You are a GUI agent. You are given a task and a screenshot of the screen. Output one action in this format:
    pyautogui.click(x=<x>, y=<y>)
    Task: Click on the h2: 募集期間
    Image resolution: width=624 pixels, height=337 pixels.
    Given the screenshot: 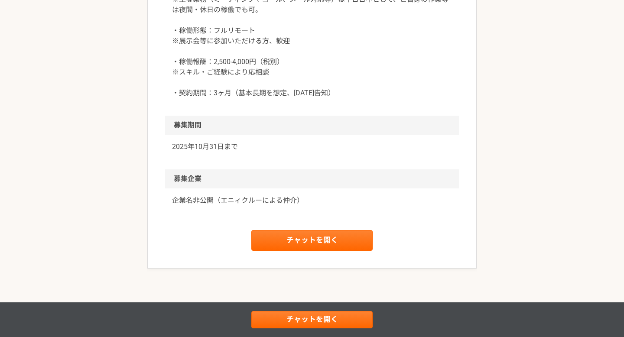 What is the action you would take?
    pyautogui.click(x=312, y=125)
    